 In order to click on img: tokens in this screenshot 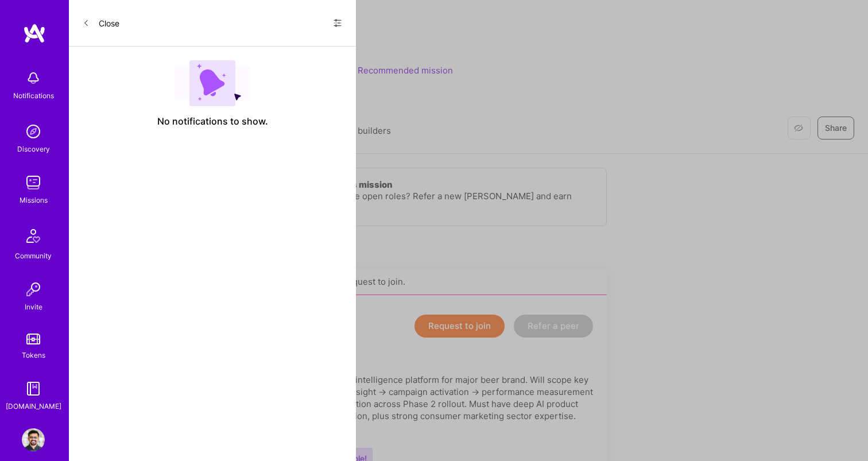, I will do `click(33, 339)`.